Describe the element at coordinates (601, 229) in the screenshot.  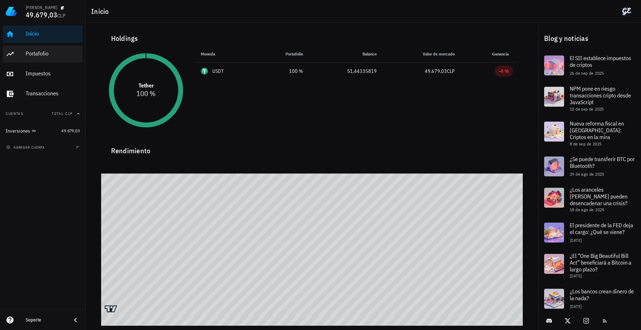
I see `span: El presidente de la FED deja el cargo: ¿Qué se viene?` at that location.